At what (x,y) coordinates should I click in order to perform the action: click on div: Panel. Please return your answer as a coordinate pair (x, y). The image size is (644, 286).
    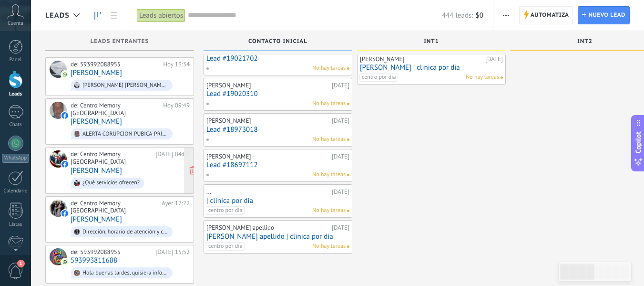
    Looking at the image, I should click on (16, 60).